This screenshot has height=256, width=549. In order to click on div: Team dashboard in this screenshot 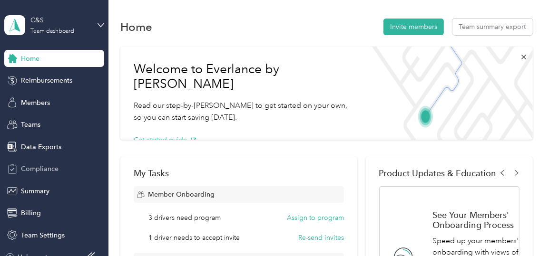, I will do `click(52, 31)`.